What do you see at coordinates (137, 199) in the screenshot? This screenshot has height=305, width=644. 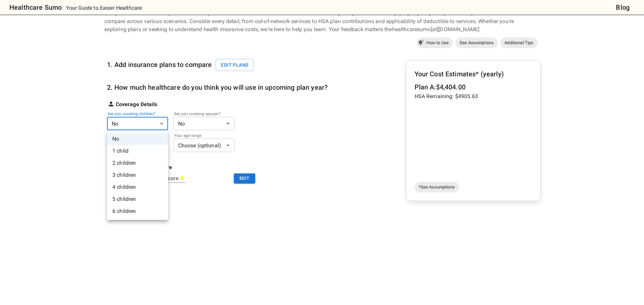 I see `li: 5 children` at bounding box center [137, 199].